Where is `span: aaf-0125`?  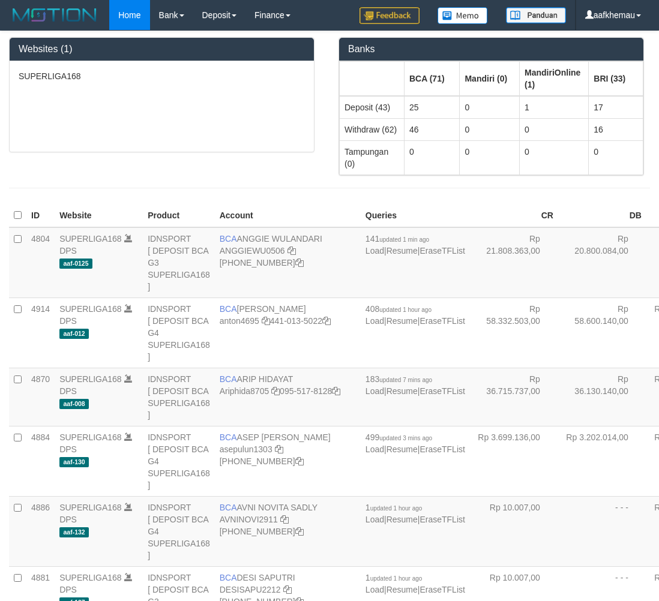 span: aaf-0125 is located at coordinates (76, 263).